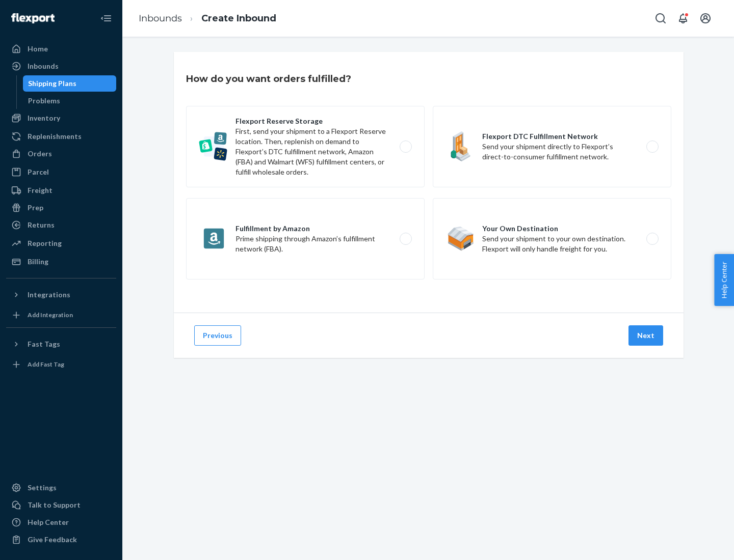 The width and height of the screenshot is (734, 560). I want to click on a: Add Fast Tag, so click(61, 364).